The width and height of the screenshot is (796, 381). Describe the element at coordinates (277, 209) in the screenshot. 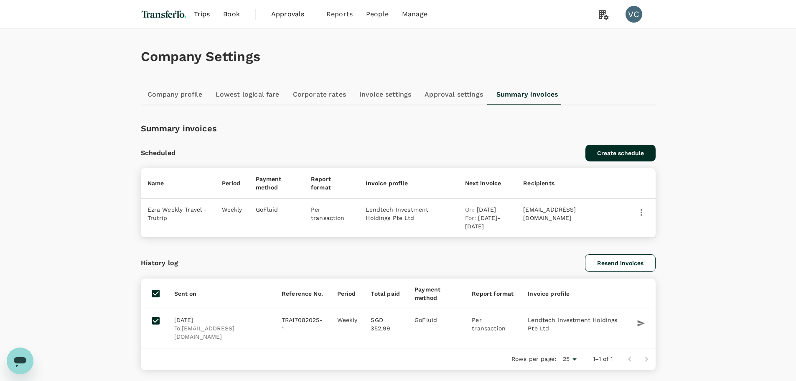

I see `p: GoFluid` at that location.